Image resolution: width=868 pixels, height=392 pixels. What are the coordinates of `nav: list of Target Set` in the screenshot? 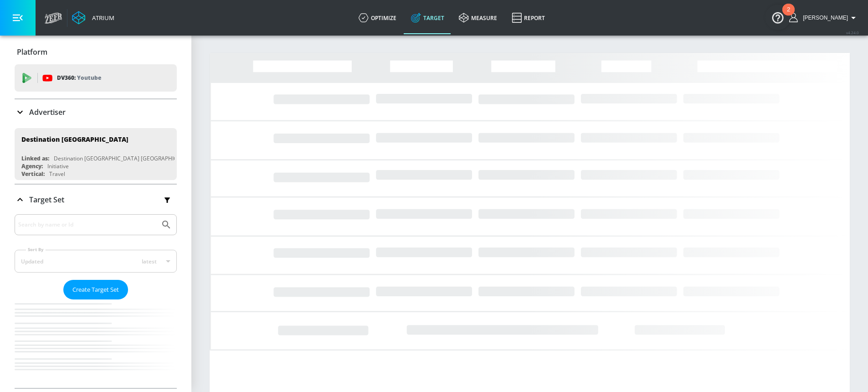 It's located at (96, 343).